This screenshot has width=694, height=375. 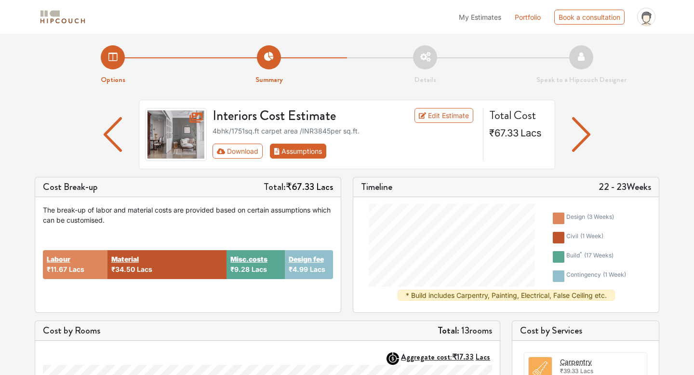 I want to click on h5: 13 rooms, so click(x=465, y=331).